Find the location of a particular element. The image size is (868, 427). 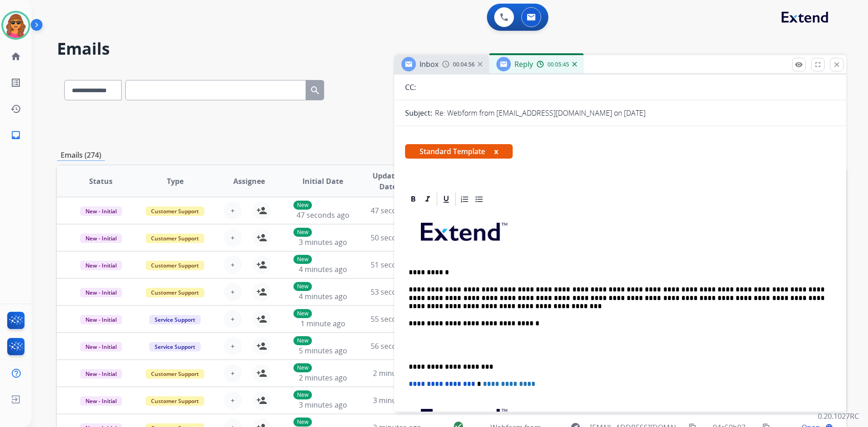

span: Initial Date is located at coordinates (323, 181).